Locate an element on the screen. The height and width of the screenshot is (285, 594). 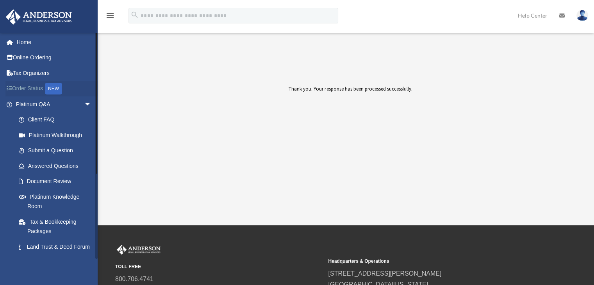
a: Platinum Walkthrough is located at coordinates (57, 135).